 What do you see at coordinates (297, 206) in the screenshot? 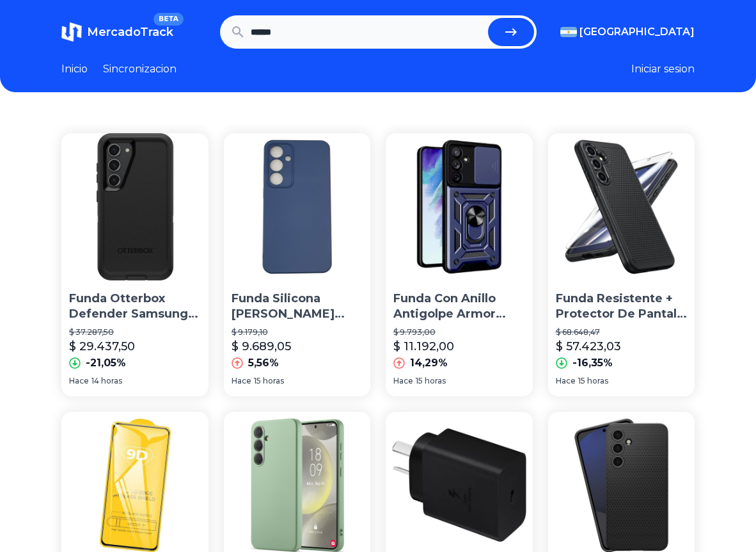
I see `img: Funda Silicona Blanda Para Samsung S24 Fe + Vidrio Fullcover` at bounding box center [297, 206].